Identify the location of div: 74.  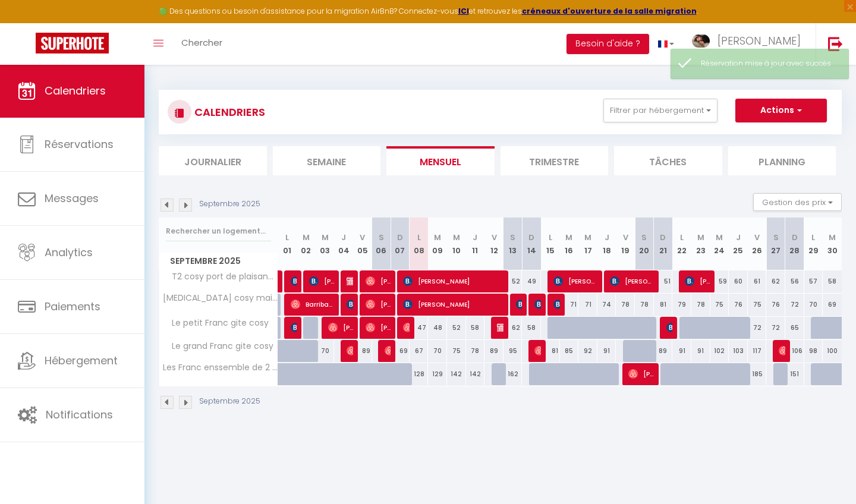
(607, 304).